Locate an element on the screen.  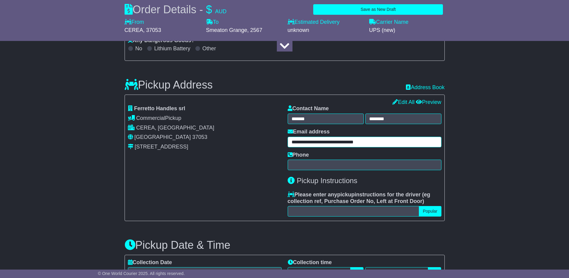
label: Collection Date is located at coordinates (150, 262).